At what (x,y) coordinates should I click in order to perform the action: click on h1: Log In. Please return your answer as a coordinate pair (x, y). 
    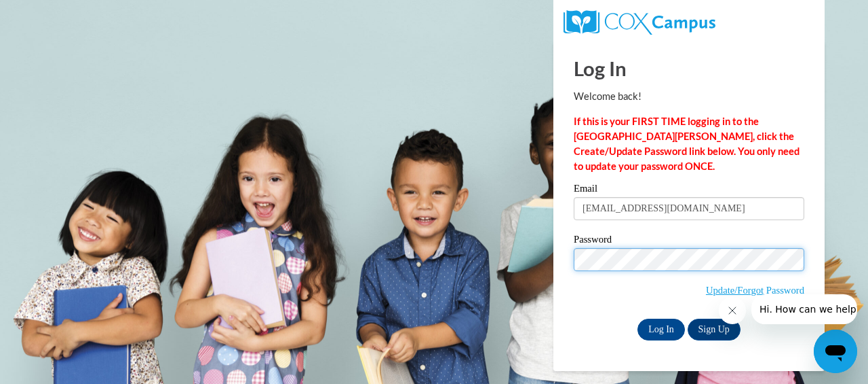
    Looking at the image, I should click on (689, 68).